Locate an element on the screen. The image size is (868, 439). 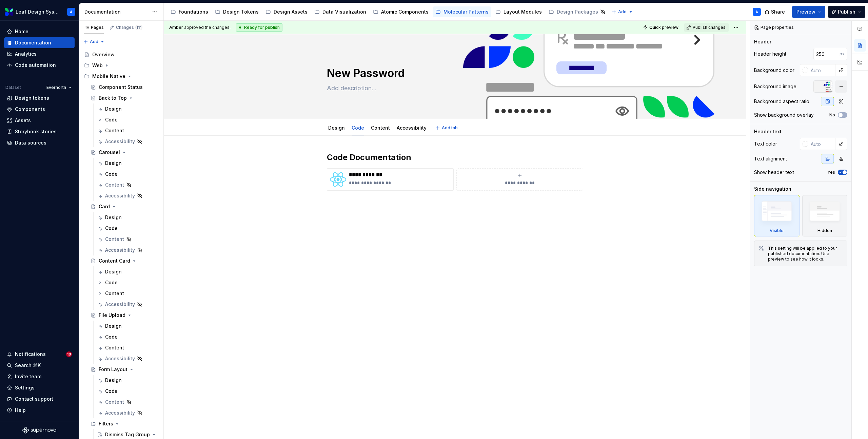
div: Analytics is located at coordinates (26, 54).